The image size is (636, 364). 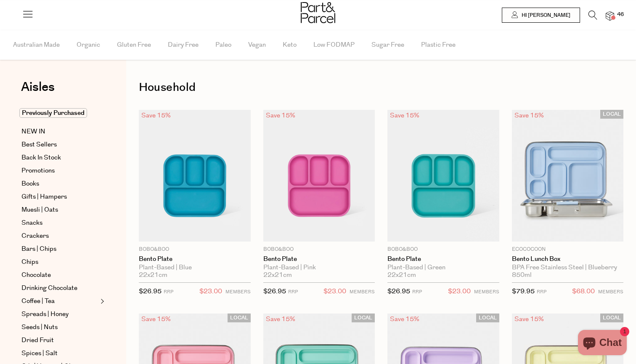 I want to click on img: Part&Parcel, so click(x=318, y=13).